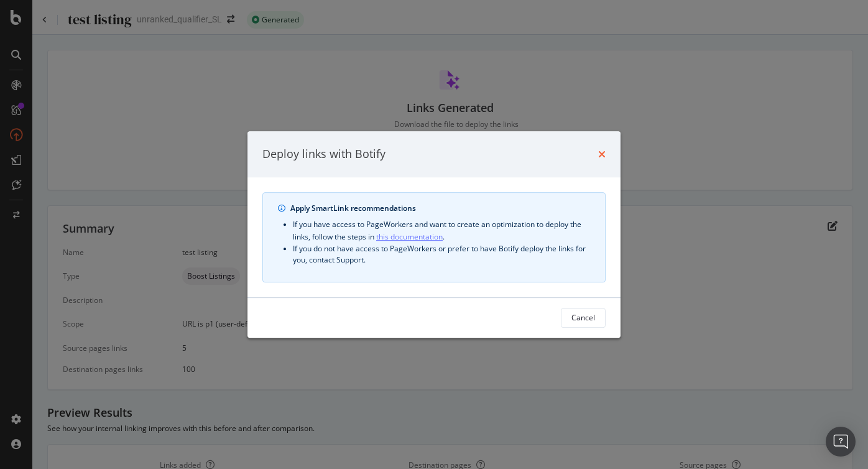  I want to click on li: If you do not have access to PageWorkers or prefer to have Botify deploy the links for you, conta..., so click(441, 255).